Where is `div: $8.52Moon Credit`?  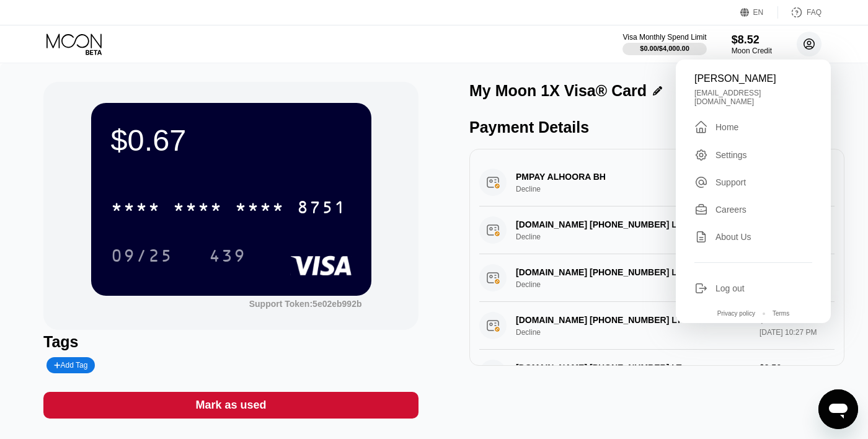 div: $8.52Moon Credit is located at coordinates (751, 44).